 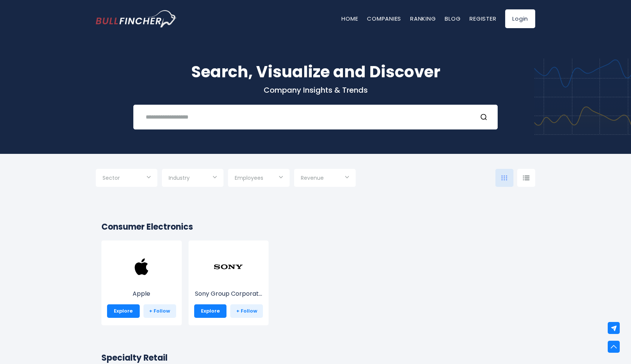 I want to click on p: Apple, so click(x=141, y=294).